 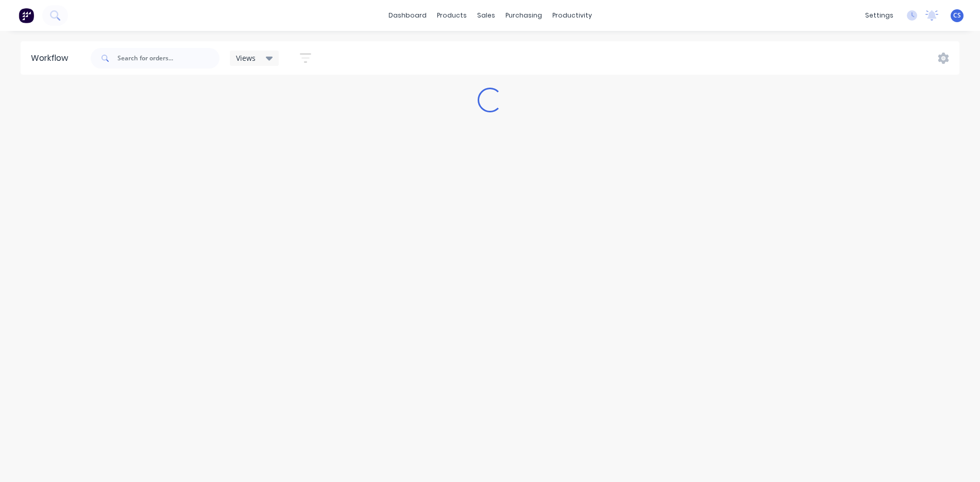 What do you see at coordinates (246, 58) in the screenshot?
I see `span: Views` at bounding box center [246, 58].